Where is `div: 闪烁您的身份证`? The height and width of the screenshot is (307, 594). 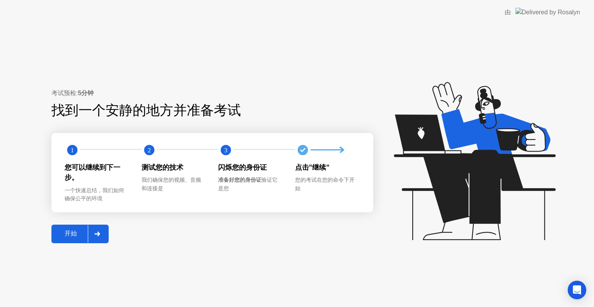 div: 闪烁您的身份证 is located at coordinates (250, 168).